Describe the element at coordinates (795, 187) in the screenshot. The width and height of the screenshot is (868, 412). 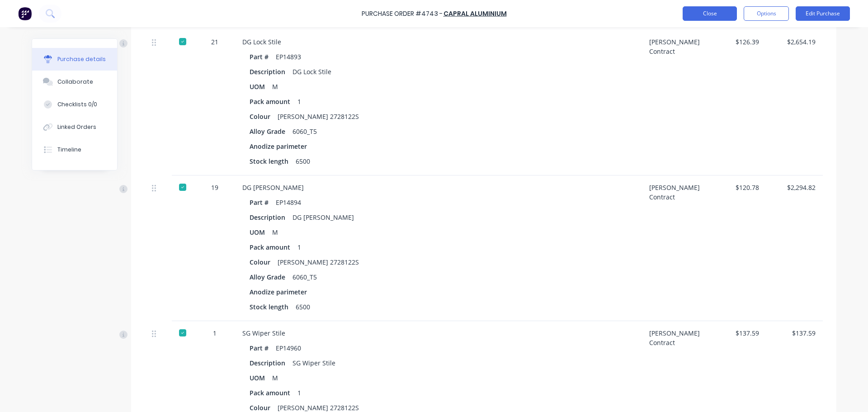
I see `div: $2,294.82` at that location.